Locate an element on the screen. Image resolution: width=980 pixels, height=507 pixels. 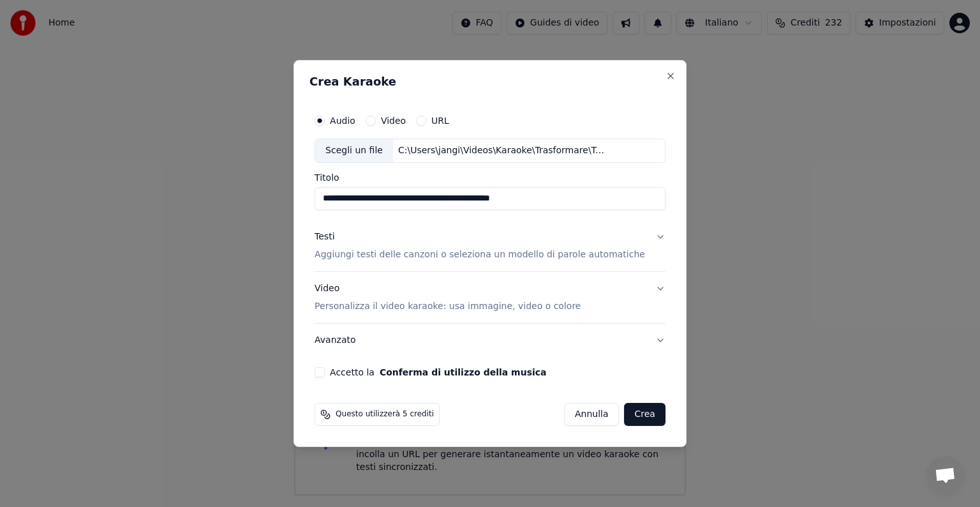
button: Avanzato is located at coordinates (490, 340).